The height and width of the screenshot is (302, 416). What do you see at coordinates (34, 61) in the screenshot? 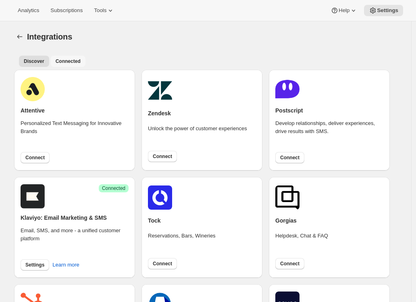
I see `span: Discover` at bounding box center [34, 61].